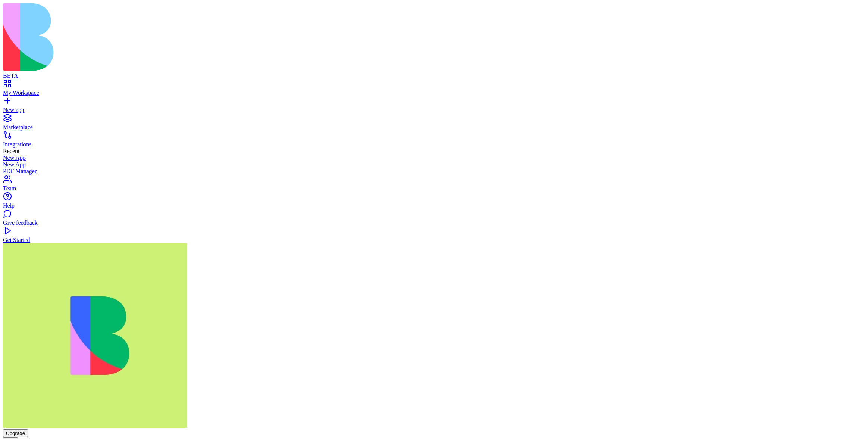  What do you see at coordinates (11, 151) in the screenshot?
I see `span: Recent` at bounding box center [11, 151].